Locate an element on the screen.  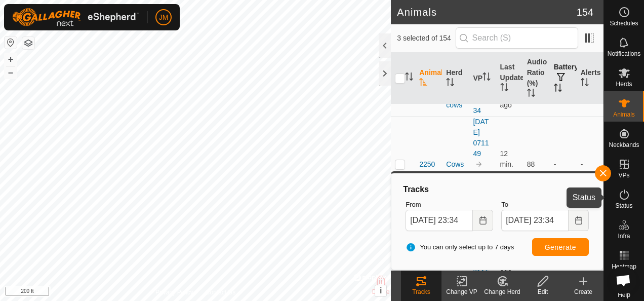
img: to is located at coordinates (479, 164).